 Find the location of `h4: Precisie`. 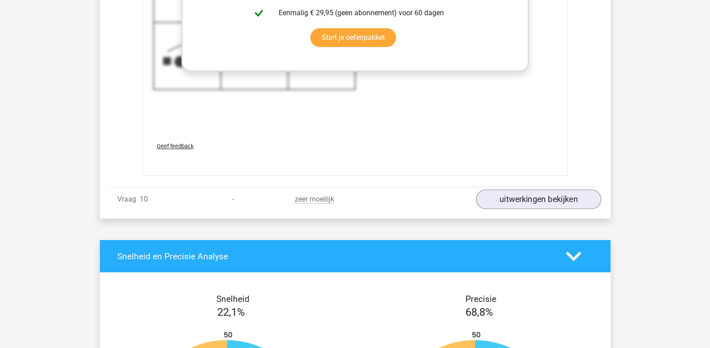

h4: Precisie is located at coordinates (481, 299).